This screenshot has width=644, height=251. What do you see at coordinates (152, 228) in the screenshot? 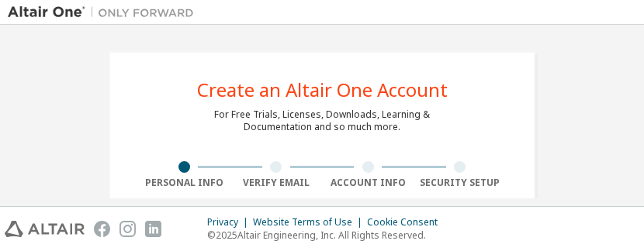
I see `img: linkedin.svg` at bounding box center [152, 228].